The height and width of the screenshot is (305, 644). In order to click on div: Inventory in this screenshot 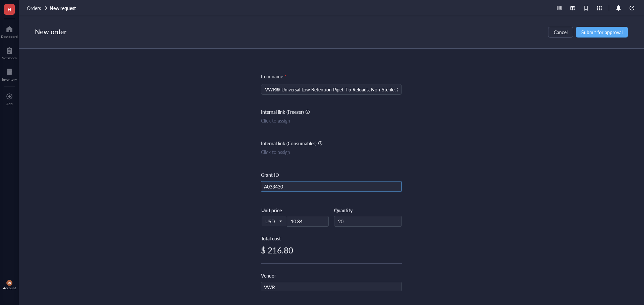, I will do `click(9, 79)`.